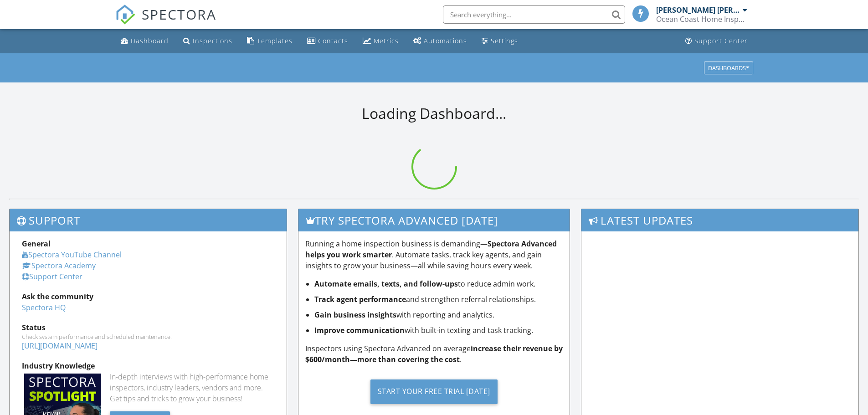  I want to click on strong: Spectora Advanced helps you work smarter, so click(431, 249).